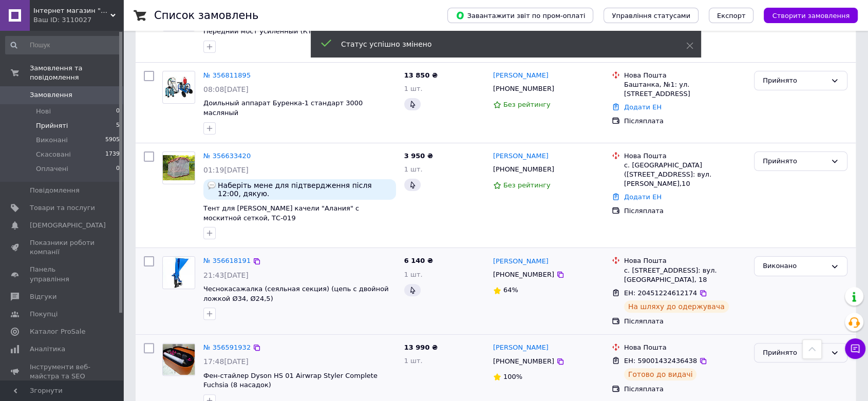 The height and width of the screenshot is (401, 868). Describe the element at coordinates (421, 347) in the screenshot. I see `span: 13 990 ₴` at that location.